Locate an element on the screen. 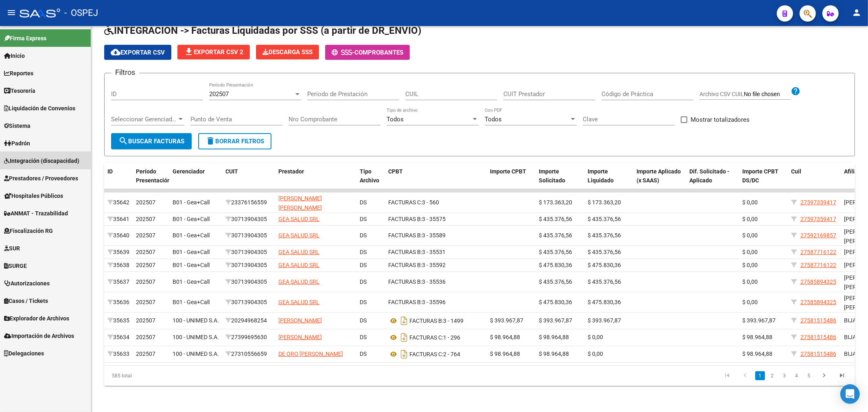  div: 35639 is located at coordinates (118, 252).